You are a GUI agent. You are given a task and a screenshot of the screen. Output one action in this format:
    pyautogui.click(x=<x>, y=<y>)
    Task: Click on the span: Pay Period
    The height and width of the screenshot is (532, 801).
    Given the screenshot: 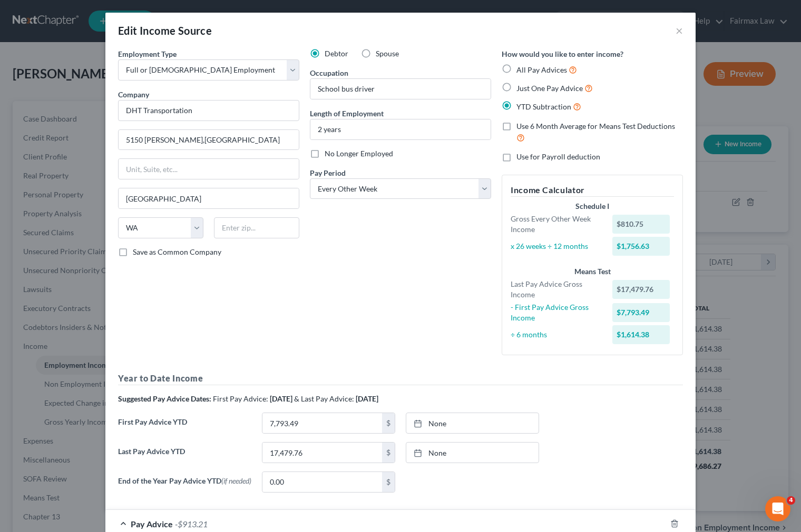 What is the action you would take?
    pyautogui.click(x=328, y=173)
    